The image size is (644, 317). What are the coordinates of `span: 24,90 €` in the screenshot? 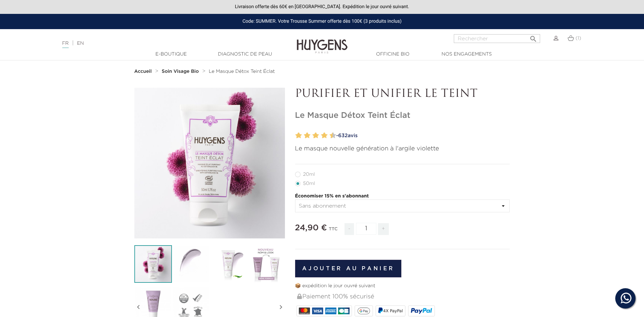 It's located at (311, 228).